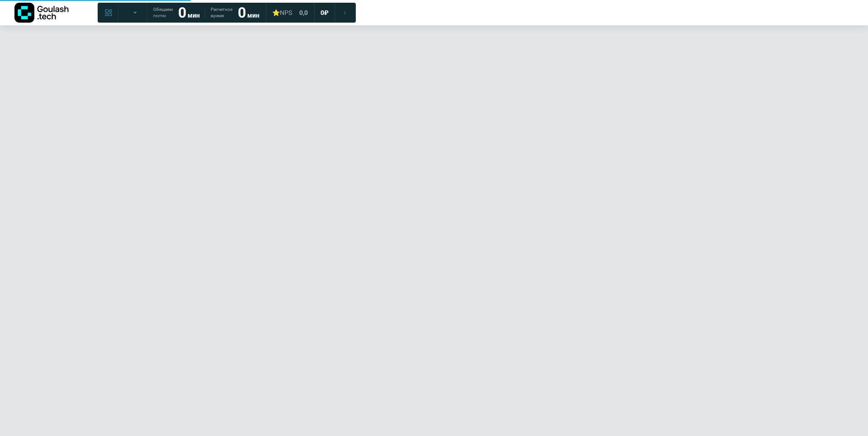  I want to click on a: Логотип компании Goulash.tech, so click(42, 12).